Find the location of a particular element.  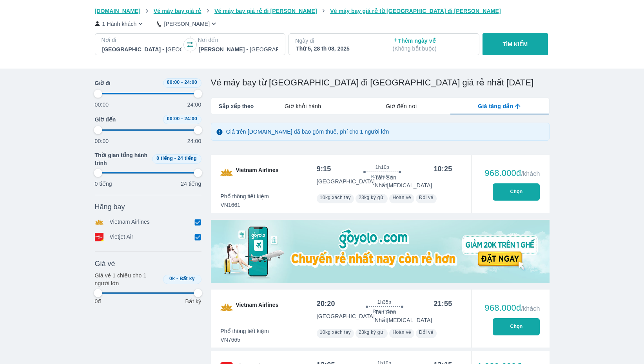

div: 21:55 is located at coordinates (442, 303).